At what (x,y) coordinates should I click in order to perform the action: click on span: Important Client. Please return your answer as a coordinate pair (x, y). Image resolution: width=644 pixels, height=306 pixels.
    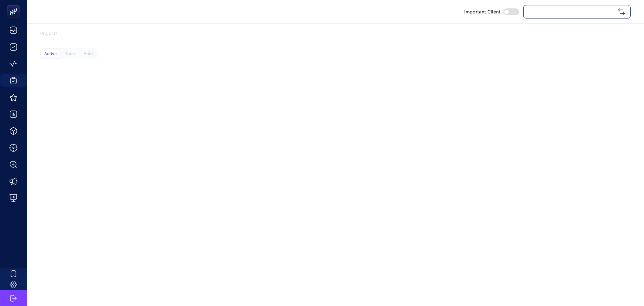
    Looking at the image, I should click on (482, 12).